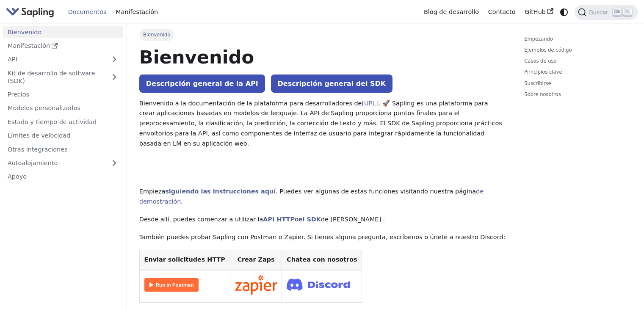 Image resolution: width=644 pixels, height=309 pixels. What do you see at coordinates (54, 77) in the screenshot?
I see `a: Kit de desarrollo de software (SDK)` at bounding box center [54, 77].